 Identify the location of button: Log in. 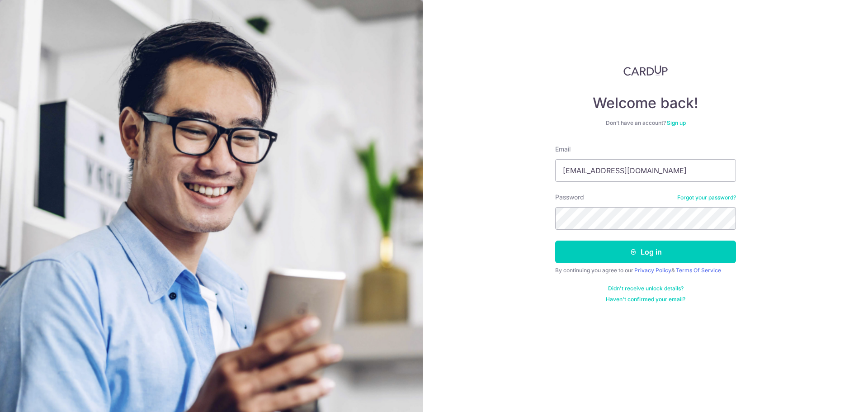
(646, 251).